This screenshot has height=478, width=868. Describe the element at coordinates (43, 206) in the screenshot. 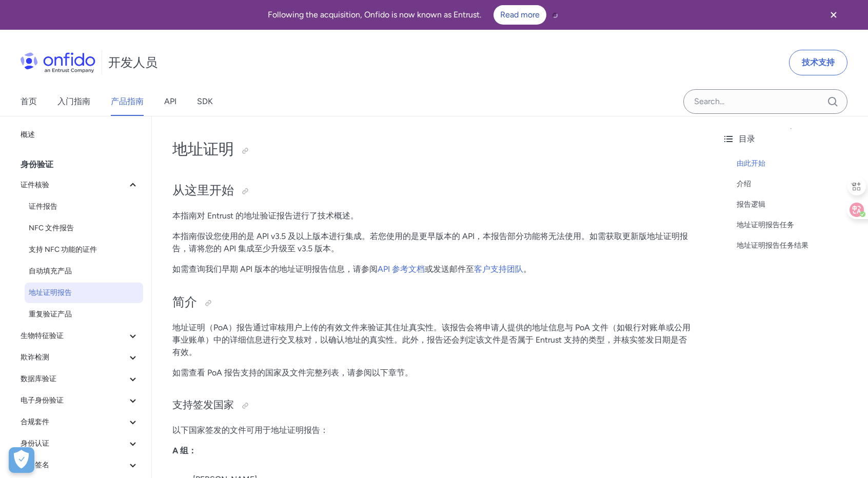

I see `font: 证件报告` at that location.